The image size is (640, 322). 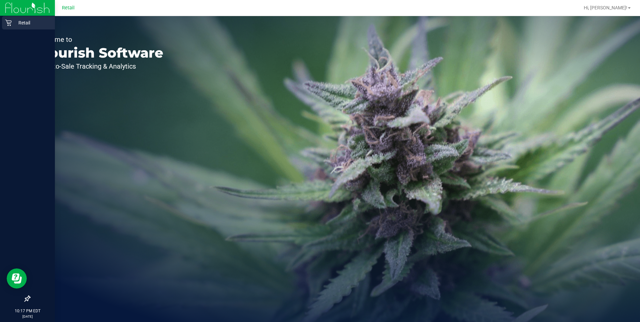 I want to click on p: Retail, so click(x=32, y=23).